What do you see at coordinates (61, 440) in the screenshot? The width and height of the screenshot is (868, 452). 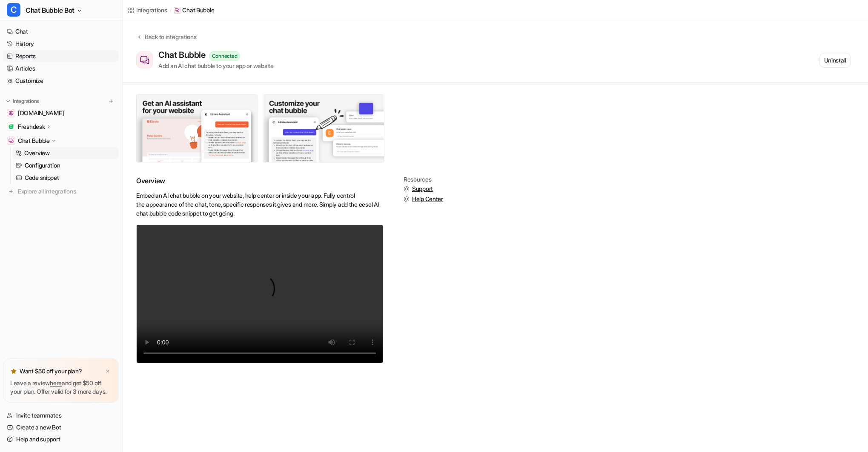 I see `a: Help and support` at bounding box center [61, 440].